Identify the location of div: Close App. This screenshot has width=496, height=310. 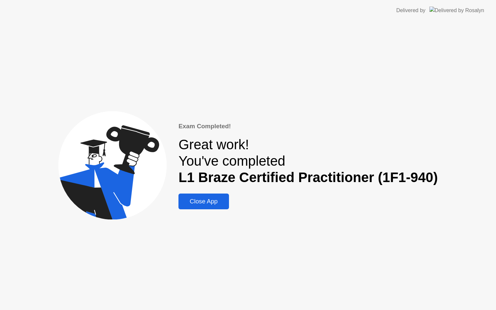
(203, 201).